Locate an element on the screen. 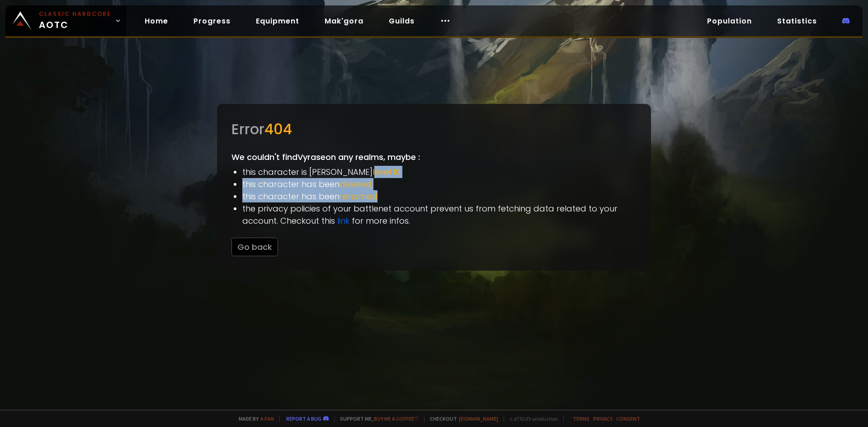 The width and height of the screenshot is (868, 427). a: Progress is located at coordinates (212, 21).